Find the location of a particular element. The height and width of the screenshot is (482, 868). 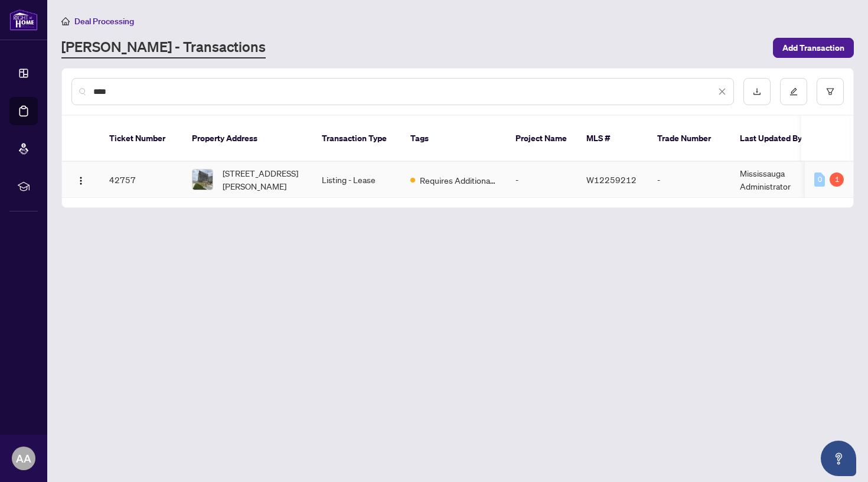

th: Last Updated By is located at coordinates (775, 139).